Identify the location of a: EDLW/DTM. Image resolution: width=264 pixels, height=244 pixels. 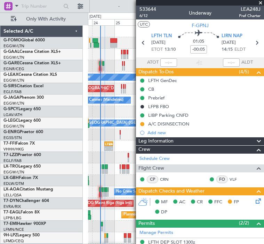
(14, 184).